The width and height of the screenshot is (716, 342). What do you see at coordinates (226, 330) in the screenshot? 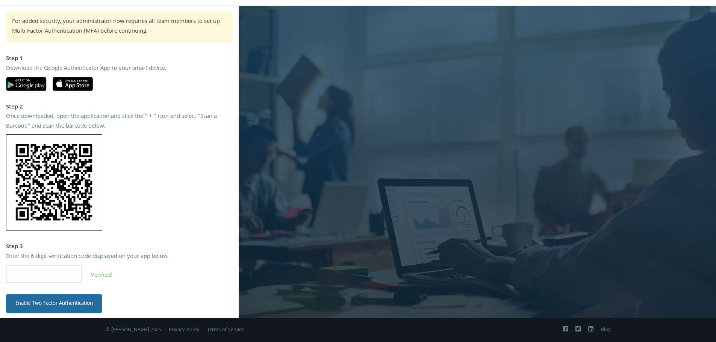
I see `a: Terms of Service` at bounding box center [226, 330].